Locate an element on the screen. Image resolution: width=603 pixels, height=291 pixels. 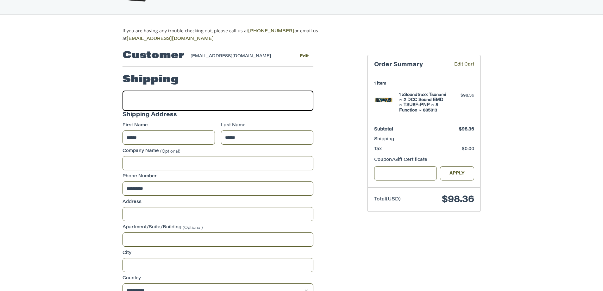
div: Coupon/Gift Certificate is located at coordinates (424, 160).